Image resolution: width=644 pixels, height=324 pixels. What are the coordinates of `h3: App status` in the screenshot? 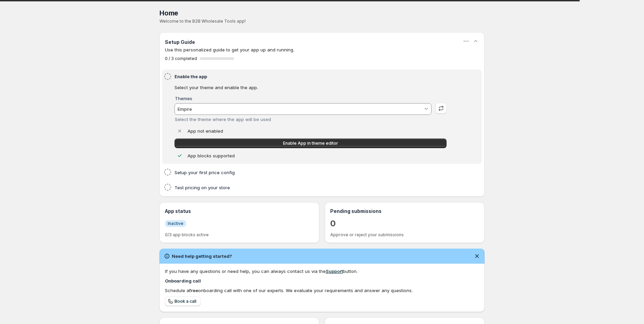 It's located at (239, 211).